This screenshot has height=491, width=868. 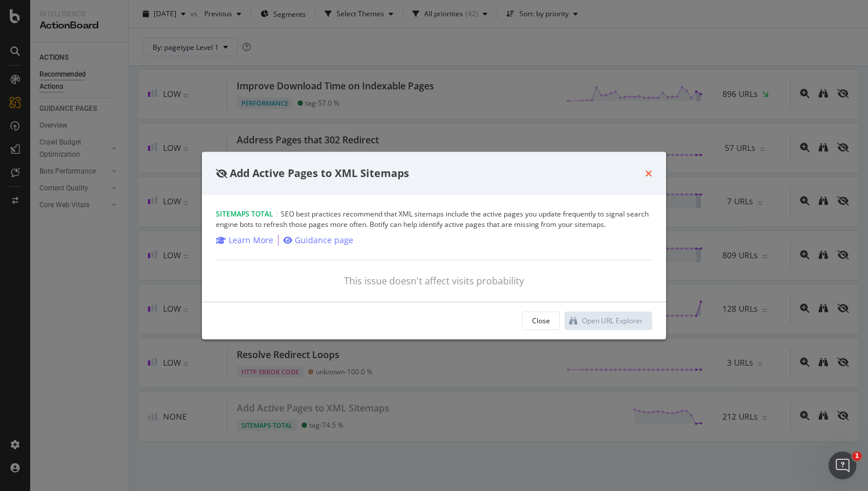 I want to click on div: Open URL Explorer, so click(x=612, y=320).